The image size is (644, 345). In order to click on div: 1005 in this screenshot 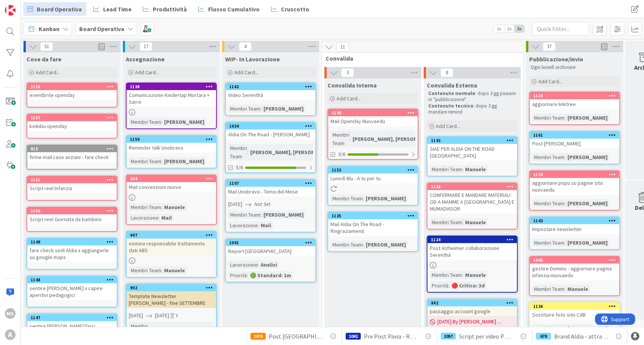, I will do `click(574, 260)`.